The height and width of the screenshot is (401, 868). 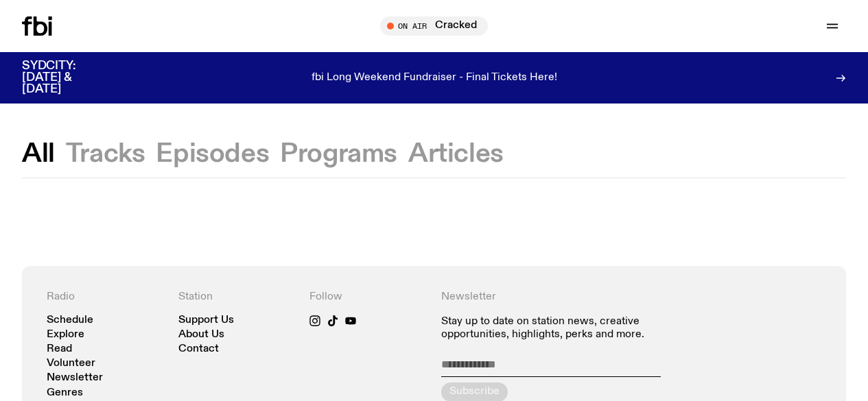 I want to click on a: Volunteer, so click(x=71, y=364).